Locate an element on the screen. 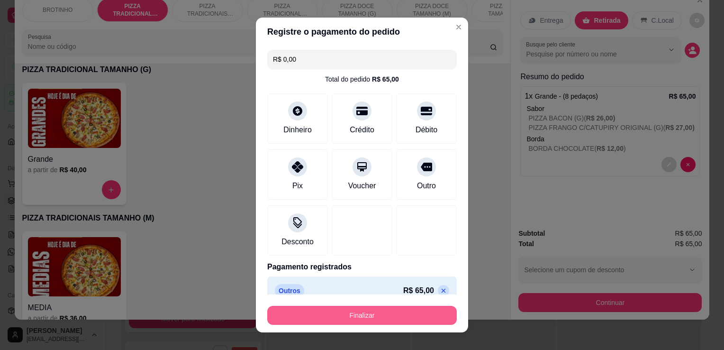  button: Close is located at coordinates (459, 27).